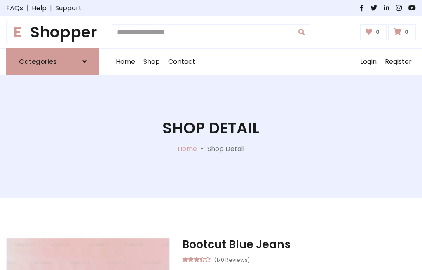  What do you see at coordinates (53, 61) in the screenshot?
I see `a: Categories` at bounding box center [53, 61].